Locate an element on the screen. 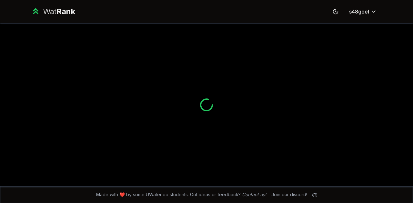  button: s48goel is located at coordinates (363, 12).